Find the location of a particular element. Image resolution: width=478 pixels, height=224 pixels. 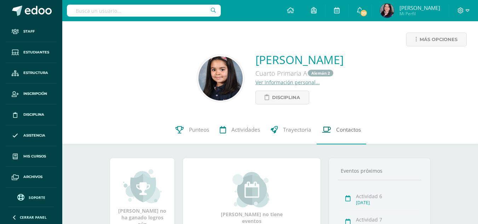

img: event_small.png is located at coordinates (251, 190).